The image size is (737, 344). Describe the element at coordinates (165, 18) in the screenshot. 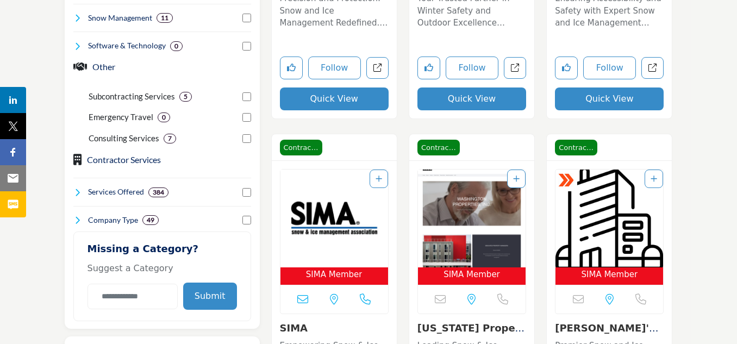

I see `b: 11` at that location.